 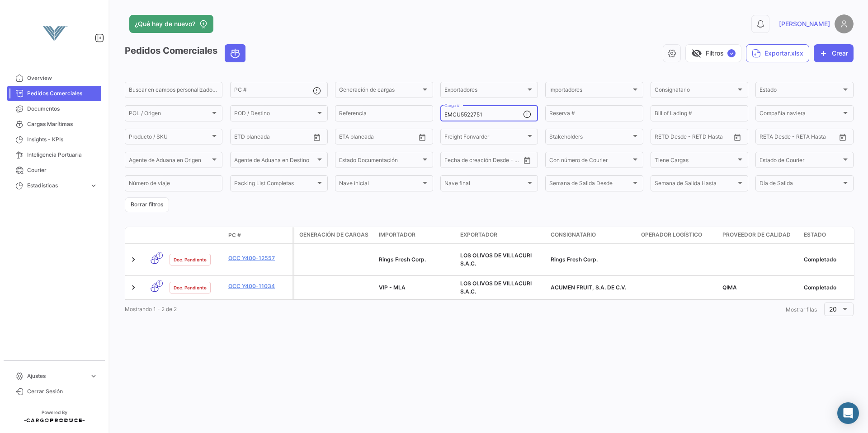 What do you see at coordinates (590, 185) in the screenshot?
I see `span: Semana de Salida Desde` at bounding box center [590, 185].